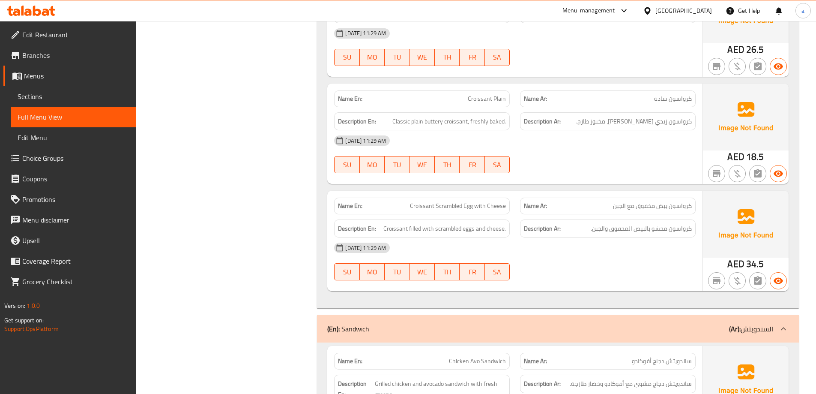 The width and height of the screenshot is (816, 394). What do you see at coordinates (673, 99) in the screenshot?
I see `span: كرواسون سادة` at bounding box center [673, 99].